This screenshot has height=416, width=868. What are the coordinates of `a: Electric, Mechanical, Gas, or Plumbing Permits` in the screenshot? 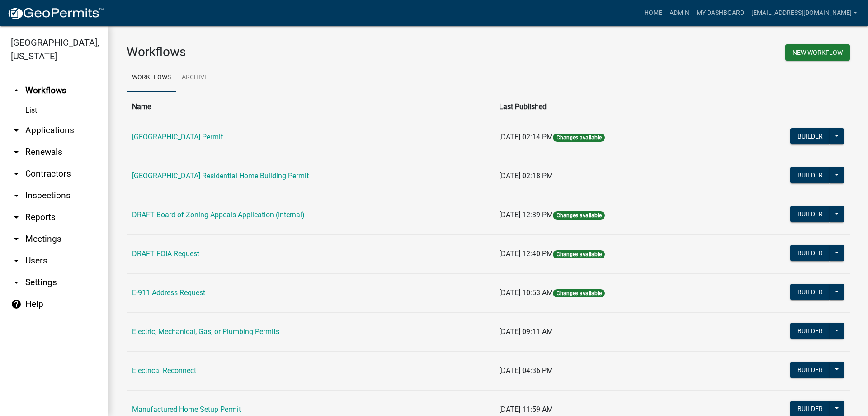 It's located at (205, 332).